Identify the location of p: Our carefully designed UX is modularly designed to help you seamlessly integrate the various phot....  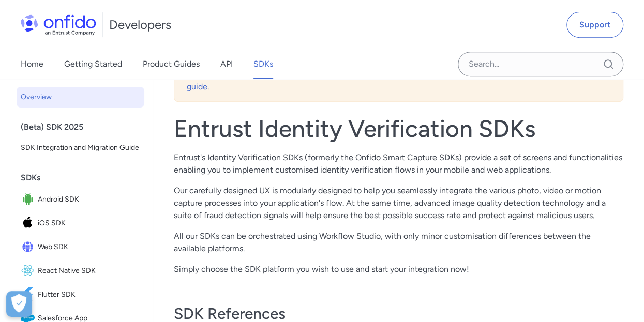
(398, 203).